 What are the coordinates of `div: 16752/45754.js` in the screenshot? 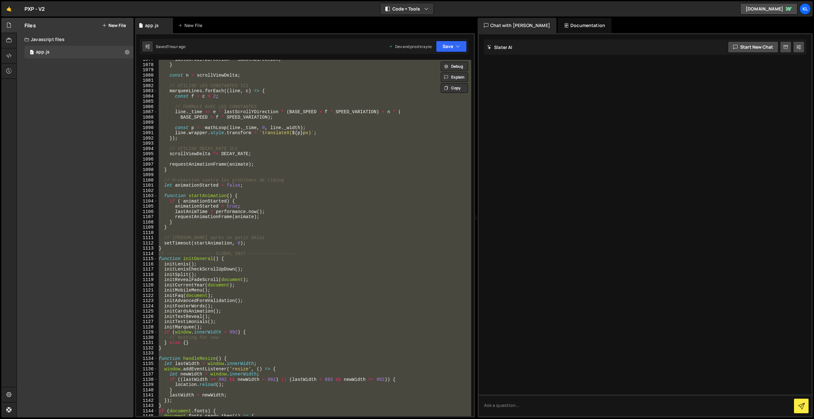 It's located at (79, 52).